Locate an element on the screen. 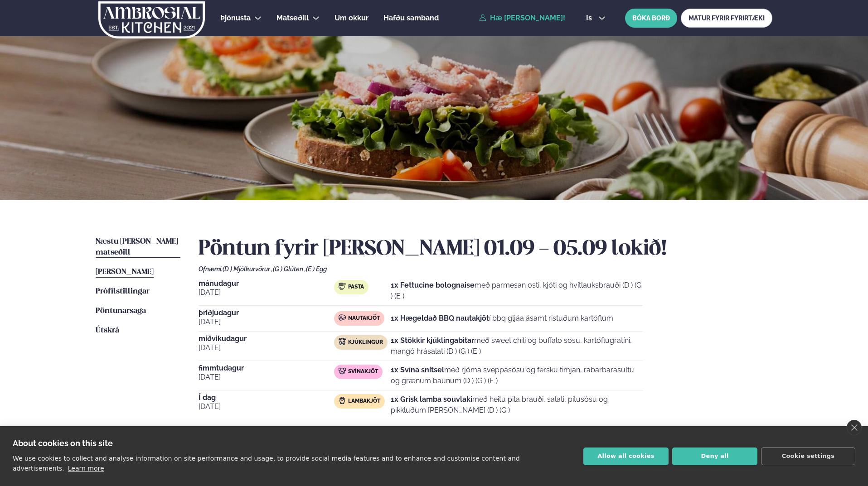 The image size is (868, 486). strong: 1x Svína snitsel is located at coordinates (417, 370).